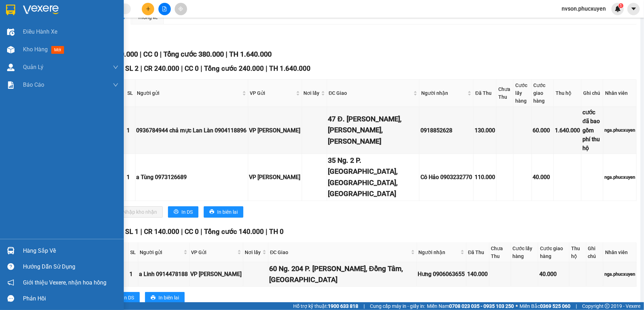 This screenshot has width=644, height=310. Describe the element at coordinates (525, 252) in the screenshot. I see `th: Cước lấy hàng` at that location.